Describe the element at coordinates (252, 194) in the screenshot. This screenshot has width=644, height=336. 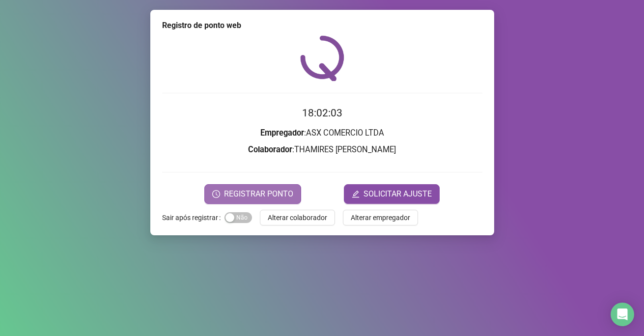
I see `button: REGISTRAR PONTO` at that location.